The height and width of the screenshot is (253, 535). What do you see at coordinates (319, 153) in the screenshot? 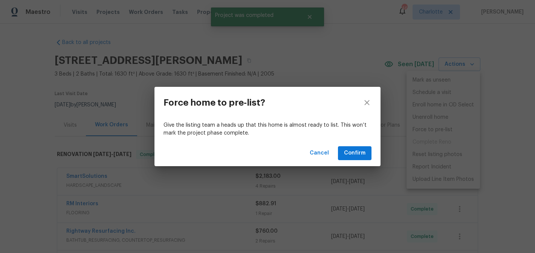
I see `button: Cancel` at bounding box center [319, 153].